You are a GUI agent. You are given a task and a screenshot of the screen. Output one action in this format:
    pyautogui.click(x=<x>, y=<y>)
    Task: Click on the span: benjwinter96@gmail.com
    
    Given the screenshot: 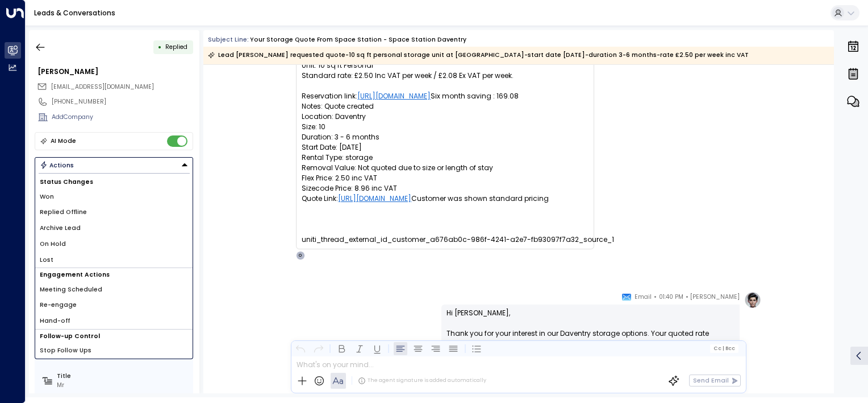 What is the action you would take?
    pyautogui.click(x=102, y=87)
    